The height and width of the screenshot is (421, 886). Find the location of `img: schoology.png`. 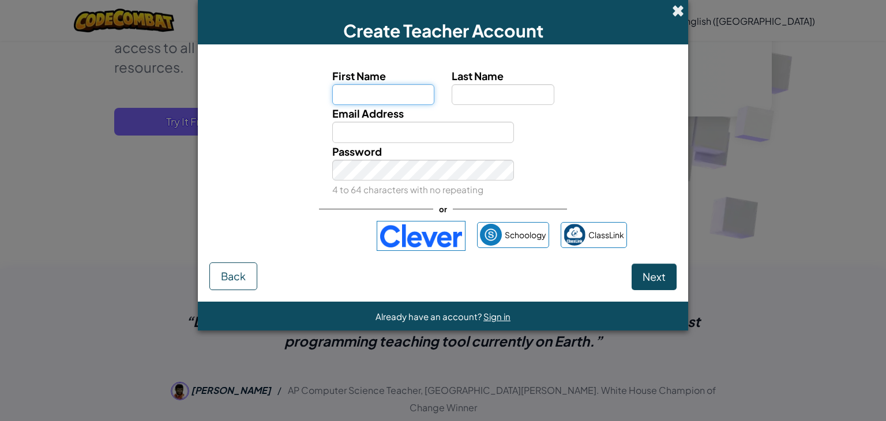

img: schoology.png is located at coordinates (491, 235).